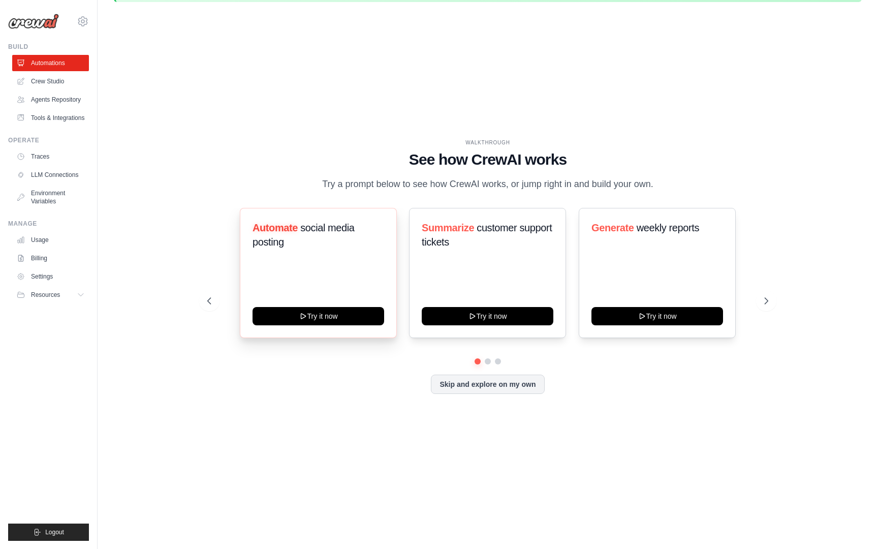  I want to click on a: LLM Connections, so click(50, 175).